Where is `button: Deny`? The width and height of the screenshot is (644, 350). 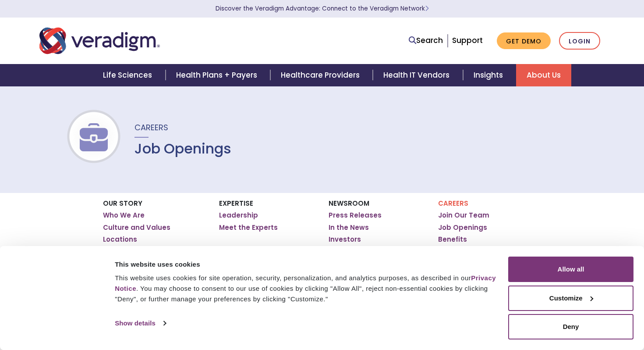 button: Deny is located at coordinates (571, 327).